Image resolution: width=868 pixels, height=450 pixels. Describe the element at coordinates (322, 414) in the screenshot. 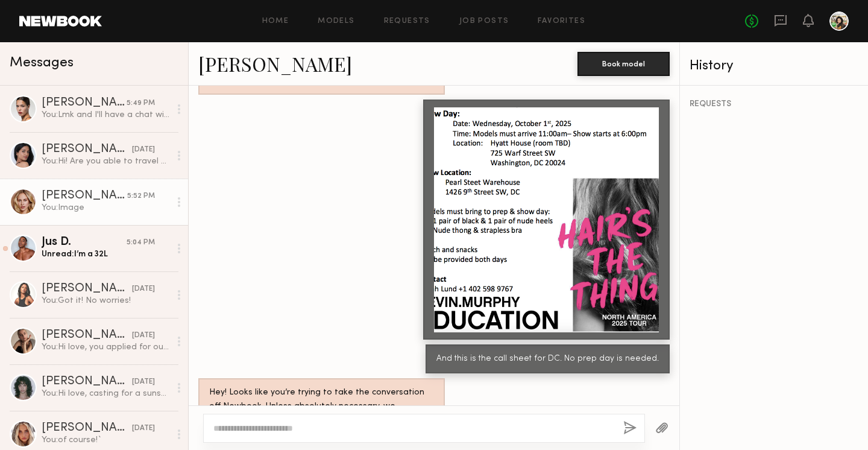

I see `div: Hey! Looks like you’re trying to take the conversation off Newbook. Unless absolutely necessary, ...` at that location.